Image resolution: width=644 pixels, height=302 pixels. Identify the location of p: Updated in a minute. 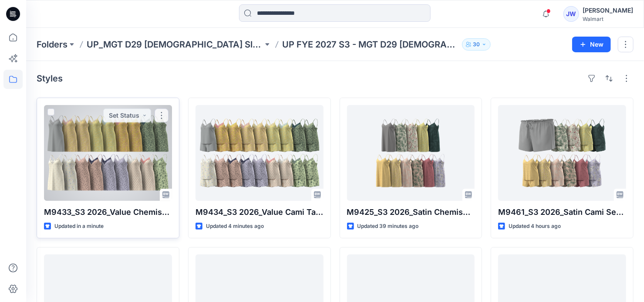
(79, 226).